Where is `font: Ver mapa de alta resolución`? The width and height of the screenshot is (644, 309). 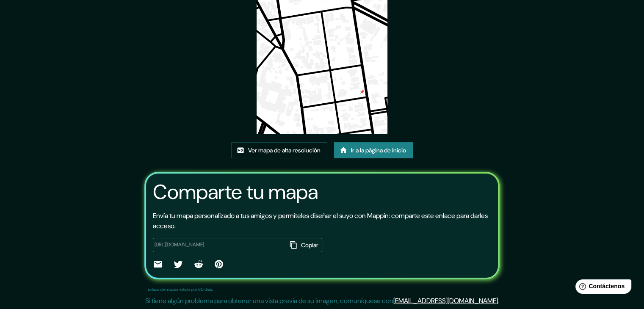
font: Ver mapa de alta resolución is located at coordinates (284, 151).